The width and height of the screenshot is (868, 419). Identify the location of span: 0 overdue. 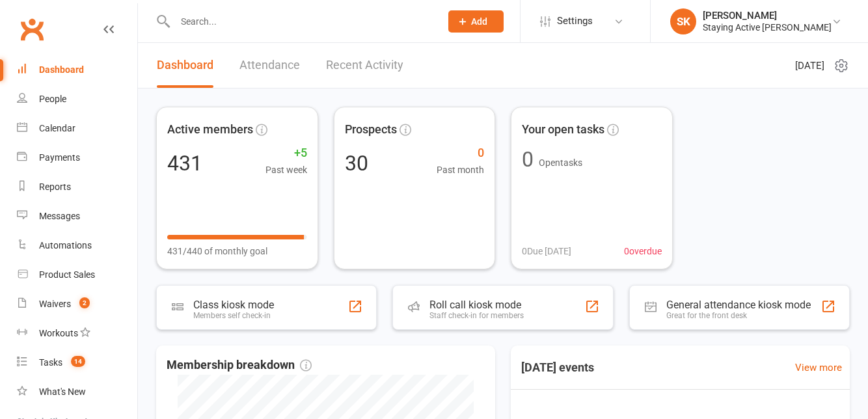
(643, 251).